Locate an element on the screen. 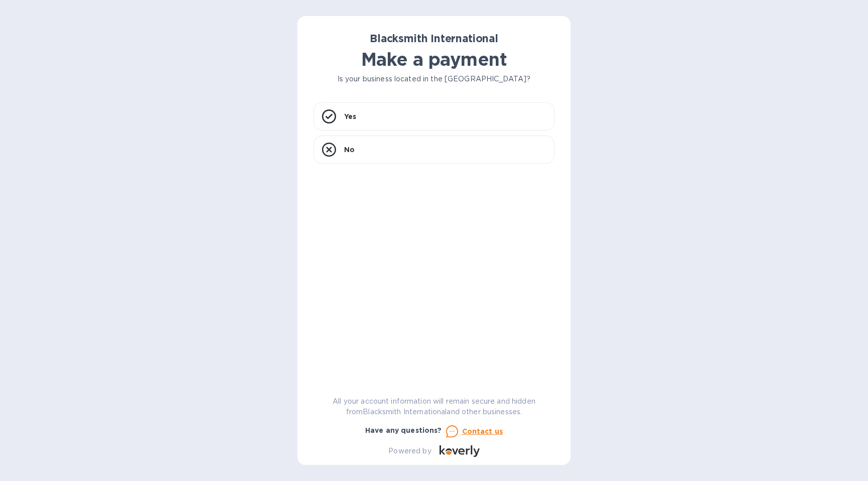 This screenshot has width=868, height=481. b: Blacksmith International is located at coordinates (434, 38).